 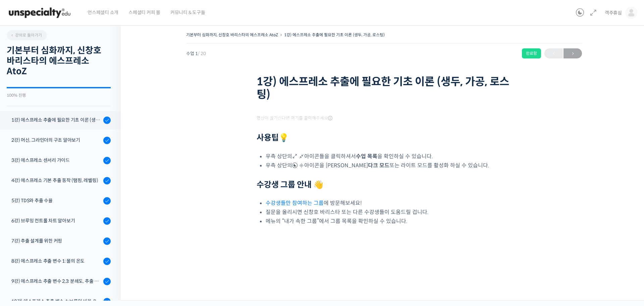 I want to click on strong: 사용팁, so click(x=273, y=137).